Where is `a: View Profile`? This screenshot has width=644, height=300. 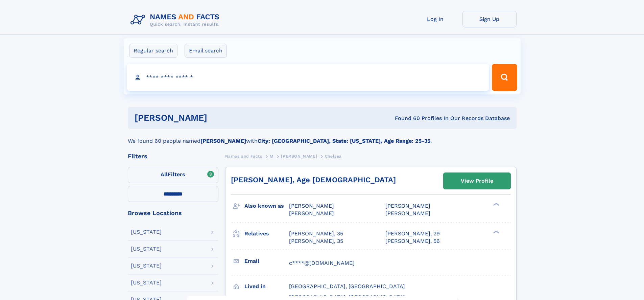 a: View Profile is located at coordinates (477, 181).